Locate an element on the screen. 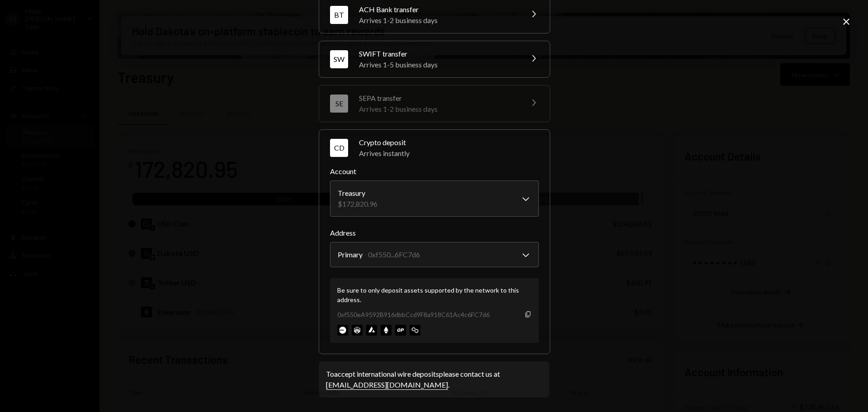  div: SW is located at coordinates (339, 59).